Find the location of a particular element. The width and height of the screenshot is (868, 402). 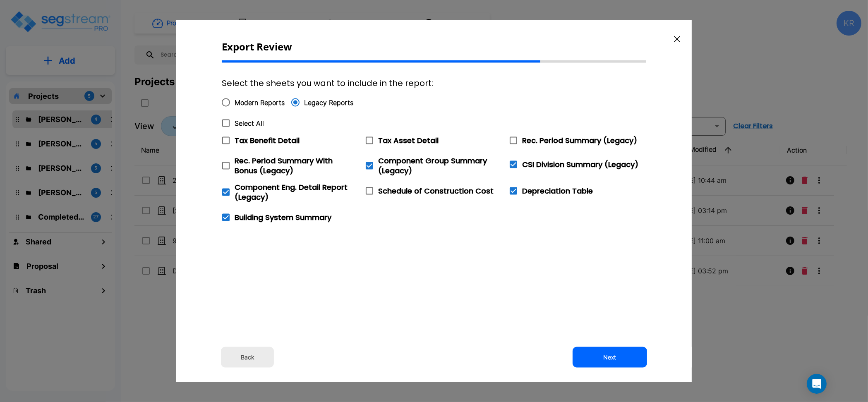

span: Building System Summary is located at coordinates (283, 217).